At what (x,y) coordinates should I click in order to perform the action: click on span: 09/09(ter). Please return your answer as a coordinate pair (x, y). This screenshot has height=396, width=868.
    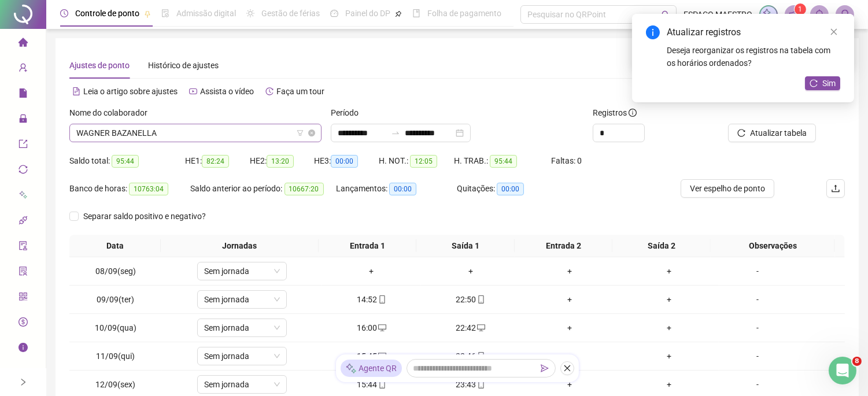
    Looking at the image, I should click on (115, 299).